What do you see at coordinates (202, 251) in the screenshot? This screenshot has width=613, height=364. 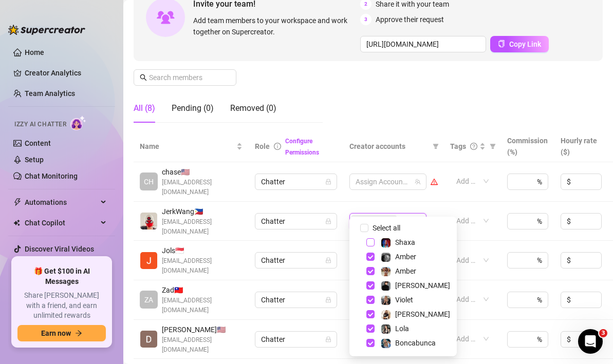 I see `span: Jols 🇸🇬` at bounding box center [202, 251].